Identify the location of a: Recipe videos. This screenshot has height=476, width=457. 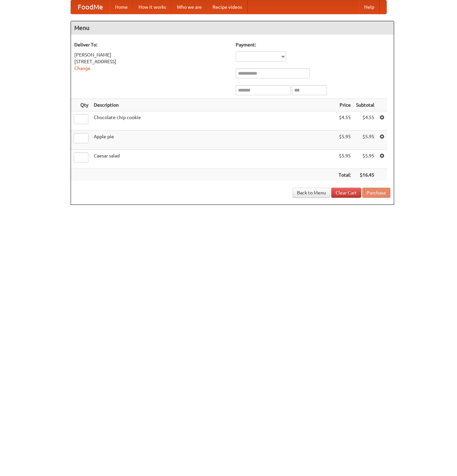
(227, 7).